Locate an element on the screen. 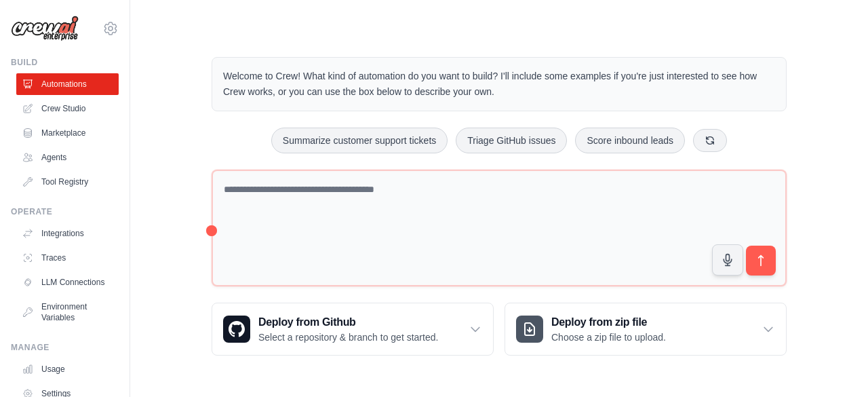 Image resolution: width=868 pixels, height=397 pixels. a: Marketplace is located at coordinates (68, 133).